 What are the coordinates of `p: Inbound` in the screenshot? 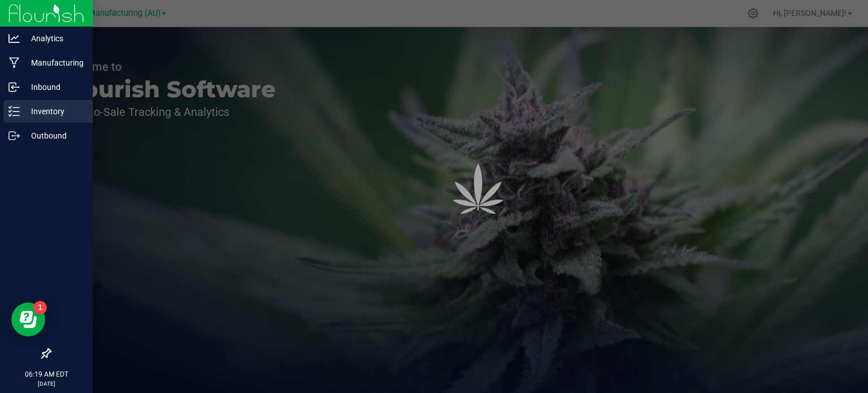 It's located at (54, 87).